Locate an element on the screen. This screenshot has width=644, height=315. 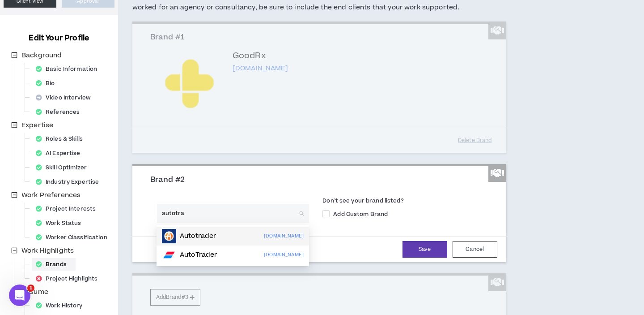
h3: Edit Your Profile is located at coordinates (59, 38).